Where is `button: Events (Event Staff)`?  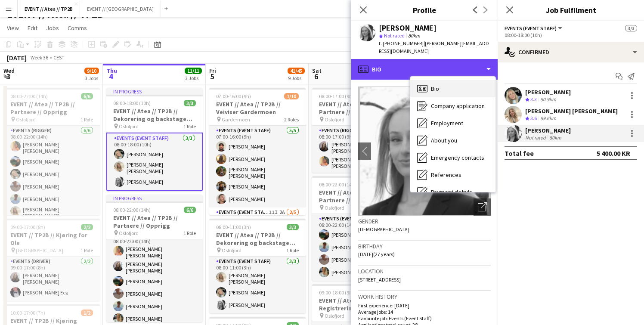 button: Events (Event Staff) is located at coordinates (534, 28).